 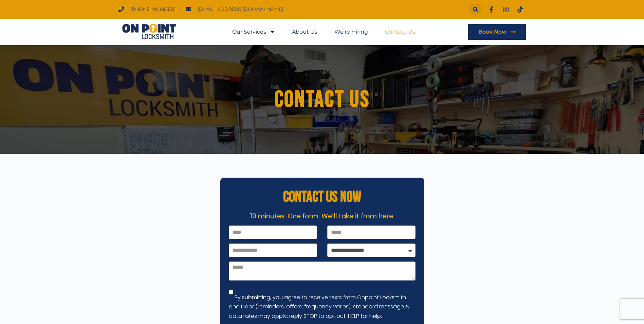 I want to click on label: By submitting, you agree to receive texts from Onpoint Locksmith and Door (reminders, offers; fre..., so click(x=319, y=306).